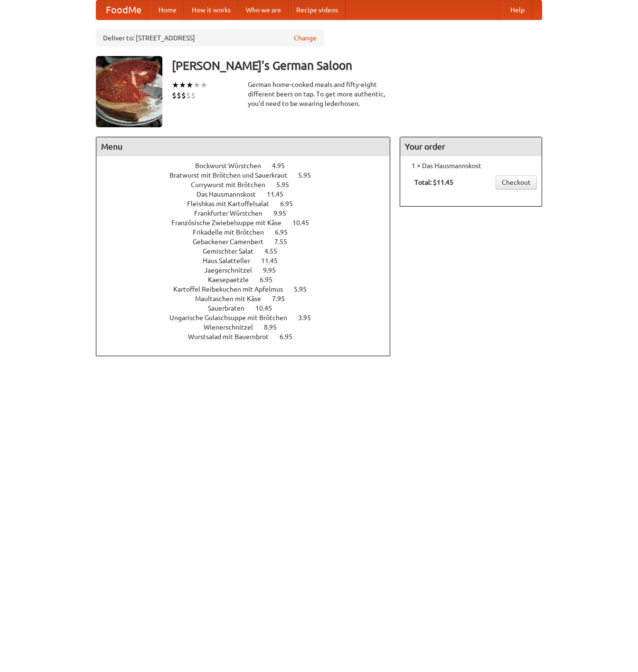 This screenshot has width=638, height=672. Describe the element at coordinates (248, 213) in the screenshot. I see `a: Frankfurter Würstchen 9.95` at that location.